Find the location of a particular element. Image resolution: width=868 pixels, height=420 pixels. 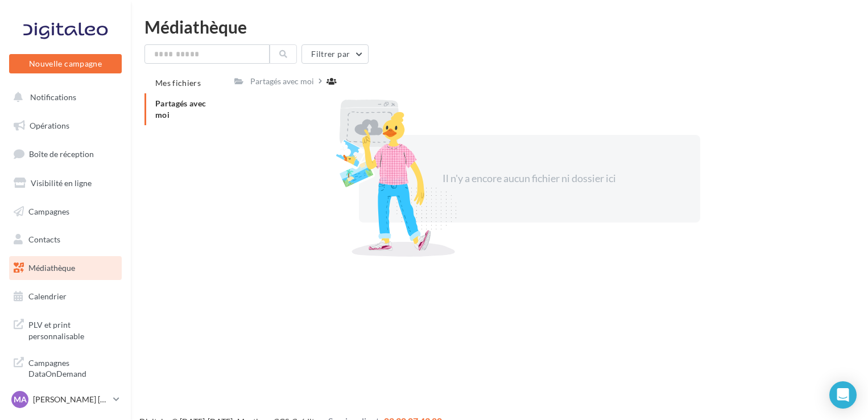

span: MA is located at coordinates (20, 400).